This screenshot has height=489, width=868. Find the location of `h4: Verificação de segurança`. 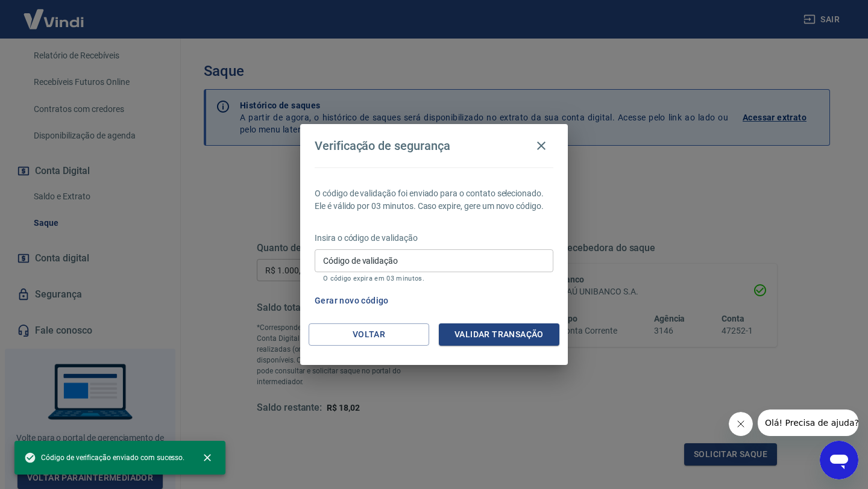

h4: Verificação de segurança is located at coordinates (382, 146).